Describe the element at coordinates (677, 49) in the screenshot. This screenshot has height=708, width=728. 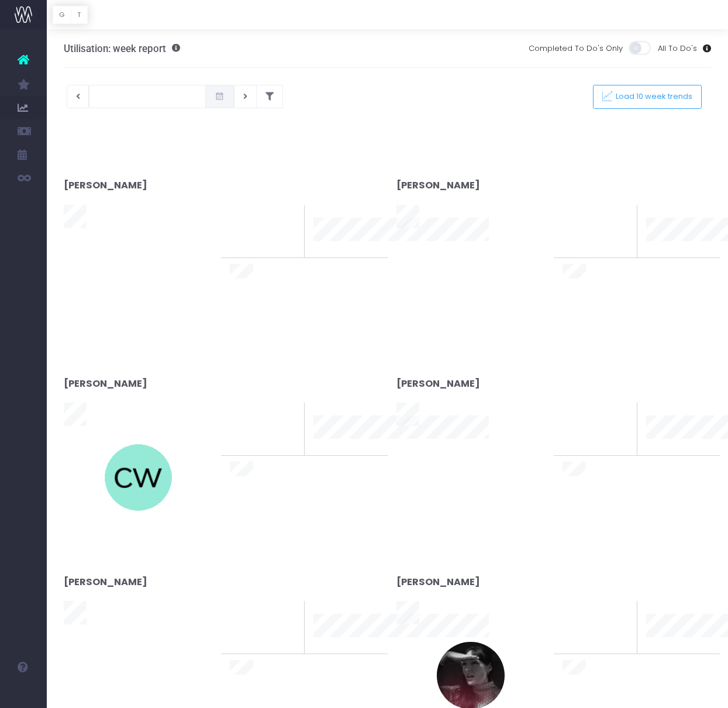
I see `span: All To Do's` at that location.